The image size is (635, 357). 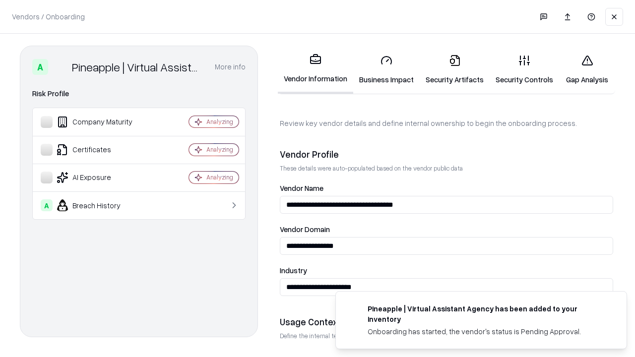 What do you see at coordinates (316, 69) in the screenshot?
I see `a: Vendor Information` at bounding box center [316, 69].